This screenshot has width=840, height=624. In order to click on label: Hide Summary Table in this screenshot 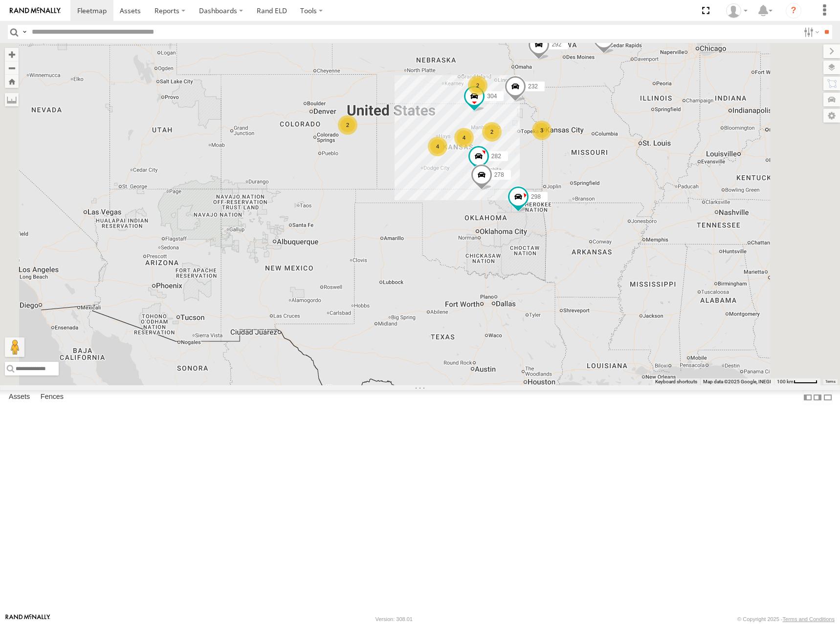, I will do `click(828, 397)`.